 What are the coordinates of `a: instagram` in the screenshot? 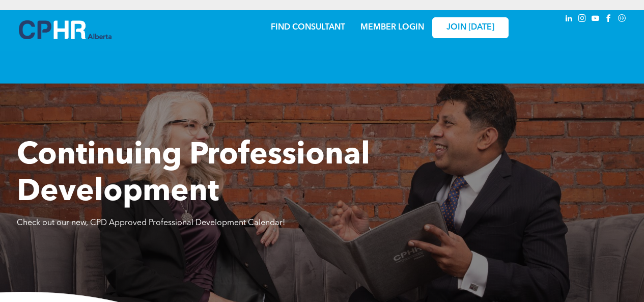 It's located at (582, 19).